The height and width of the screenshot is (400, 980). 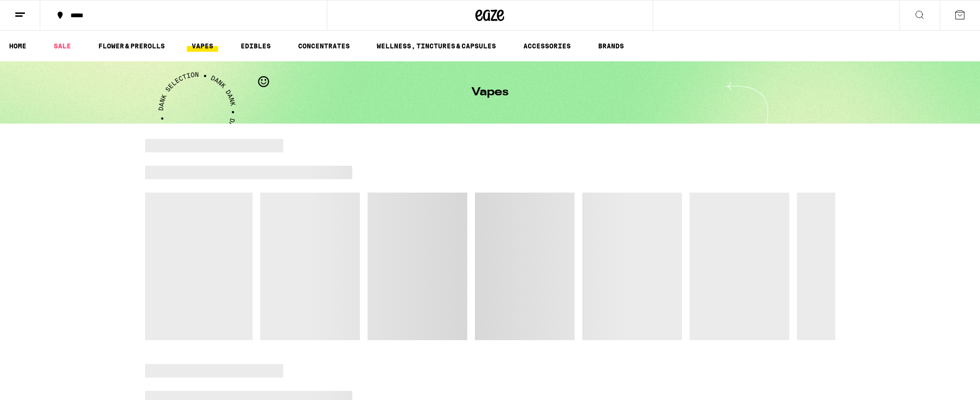 What do you see at coordinates (324, 46) in the screenshot?
I see `a: CONCENTRATES` at bounding box center [324, 46].